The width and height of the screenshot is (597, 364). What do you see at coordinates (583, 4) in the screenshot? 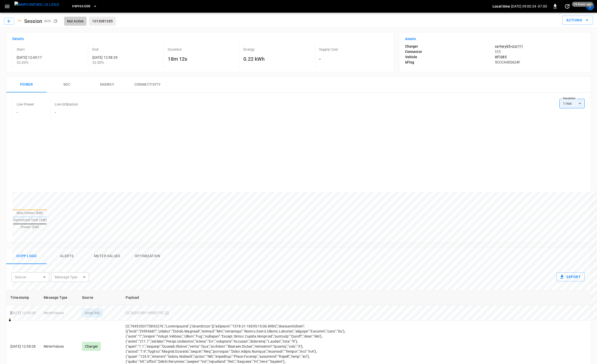
I see `span: 16 hours ago` at bounding box center [583, 4].